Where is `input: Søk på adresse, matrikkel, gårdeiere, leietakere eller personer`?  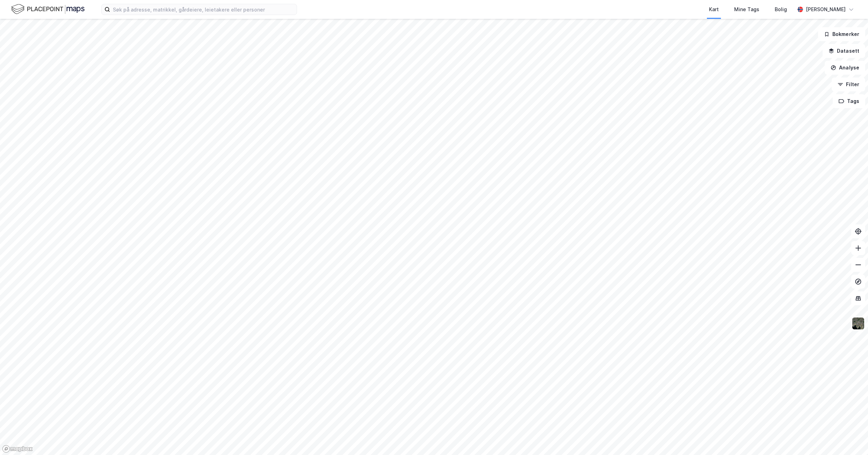
input: Søk på adresse, matrikkel, gårdeiere, leietakere eller personer is located at coordinates (203, 10).